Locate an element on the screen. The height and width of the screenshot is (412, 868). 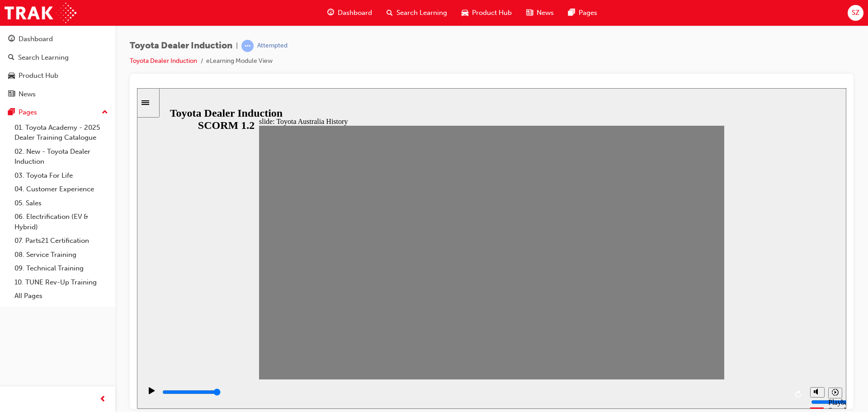
a: car-iconProduct Hub is located at coordinates (487, 12).